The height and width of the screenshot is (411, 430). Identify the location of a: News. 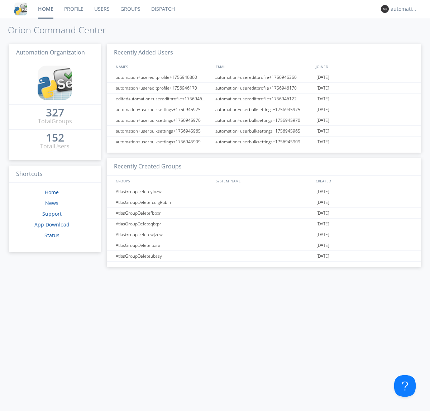
(52, 203).